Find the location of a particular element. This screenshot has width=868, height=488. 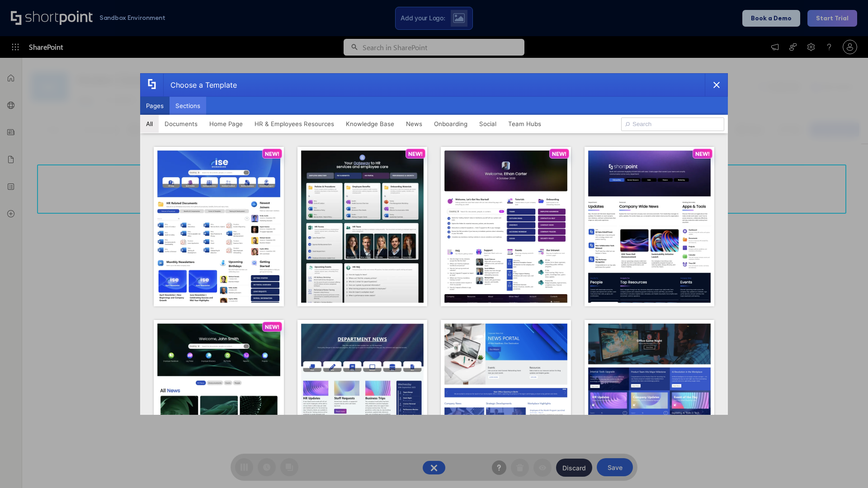

button: All is located at coordinates (149, 124).